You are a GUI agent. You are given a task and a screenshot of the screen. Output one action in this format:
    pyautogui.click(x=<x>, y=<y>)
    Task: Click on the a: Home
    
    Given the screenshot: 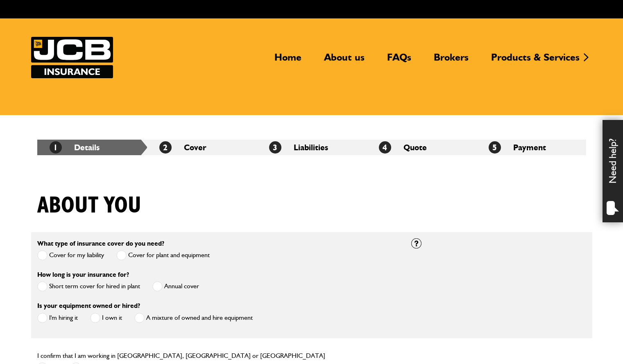 What is the action you would take?
    pyautogui.click(x=288, y=60)
    